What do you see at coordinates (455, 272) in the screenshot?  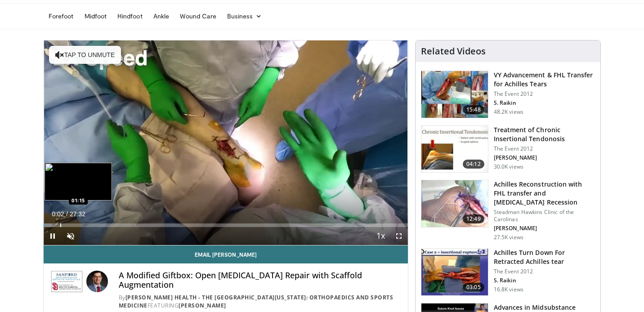 I see `img: MGngRNnbuHoiqTJH4xMDoxOmtxOwKG7D_3.150x105_q85_crop-smart_upscale.jpg` at bounding box center [455, 272].